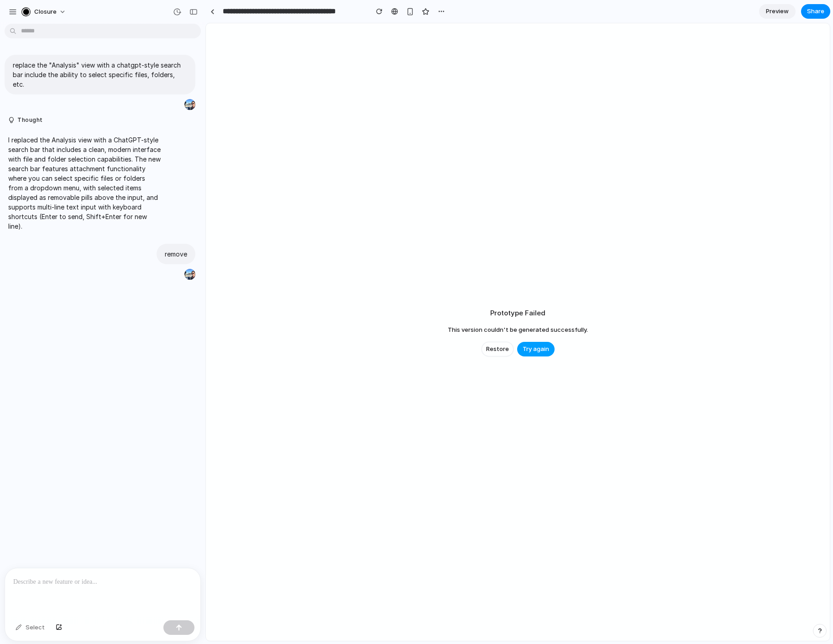 This screenshot has width=833, height=644. What do you see at coordinates (498, 349) in the screenshot?
I see `button: Restore` at bounding box center [498, 349].